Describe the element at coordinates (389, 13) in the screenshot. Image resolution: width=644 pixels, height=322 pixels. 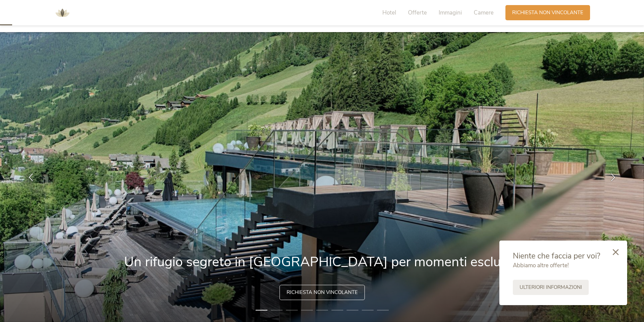
I see `span: Hotel` at that location.